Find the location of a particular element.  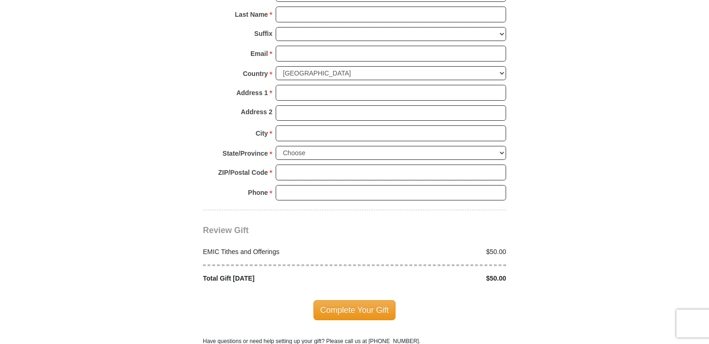

div: EMIC Tithes and Offerings is located at coordinates (277, 252).